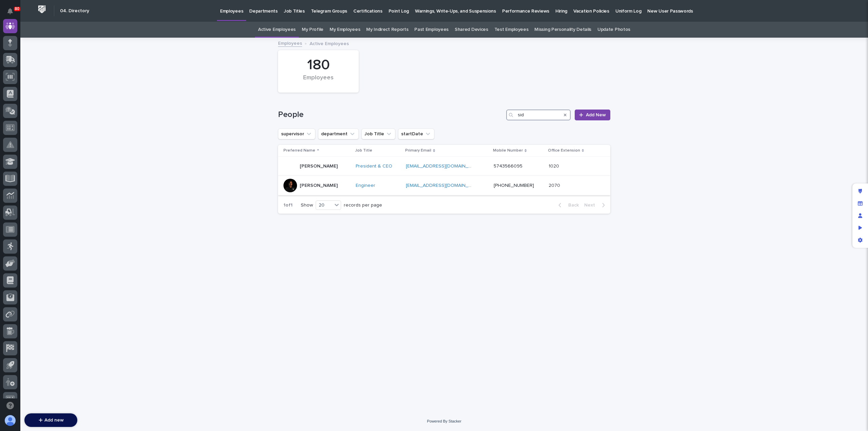  Describe the element at coordinates (313, 30) in the screenshot. I see `a: My Profile` at that location.